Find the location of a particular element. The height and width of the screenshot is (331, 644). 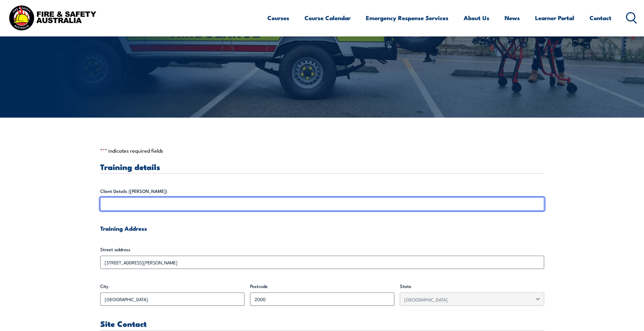

h3: Site Contact is located at coordinates (322, 323).